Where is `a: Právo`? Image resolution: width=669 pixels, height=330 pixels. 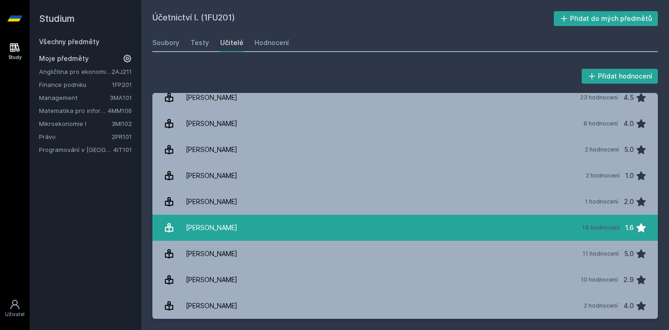
a: Právo is located at coordinates (75, 137).